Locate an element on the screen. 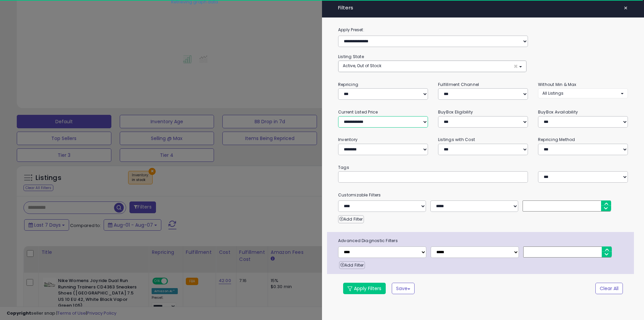  small: BuyBox Availability is located at coordinates (558, 112).